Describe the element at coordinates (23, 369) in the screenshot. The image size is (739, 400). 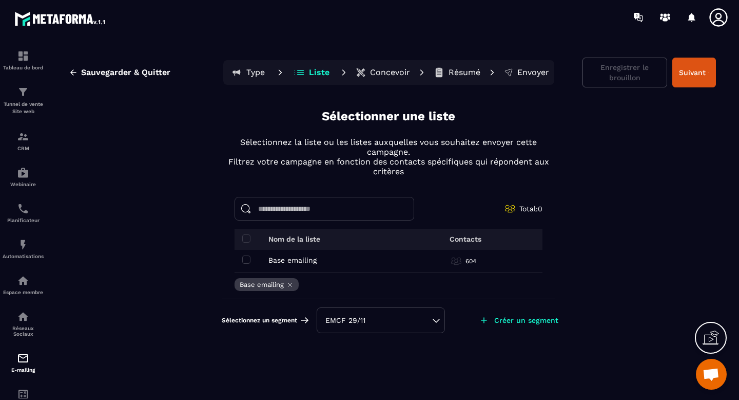
I see `p: E-mailing` at that location.